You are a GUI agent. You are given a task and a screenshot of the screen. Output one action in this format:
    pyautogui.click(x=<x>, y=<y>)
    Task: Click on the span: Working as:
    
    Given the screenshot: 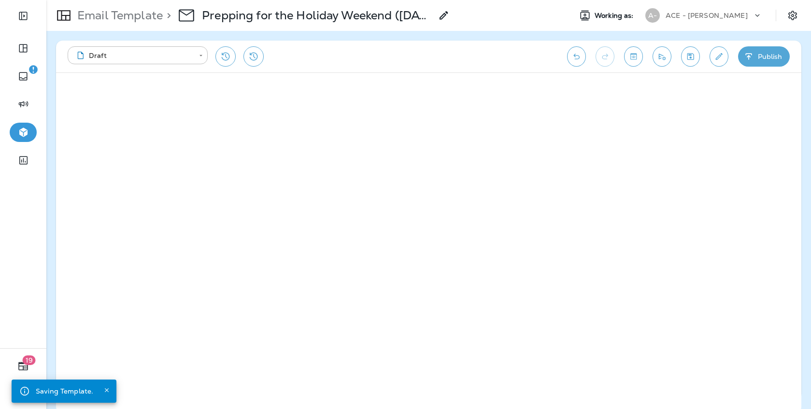 What is the action you would take?
    pyautogui.click(x=615, y=15)
    